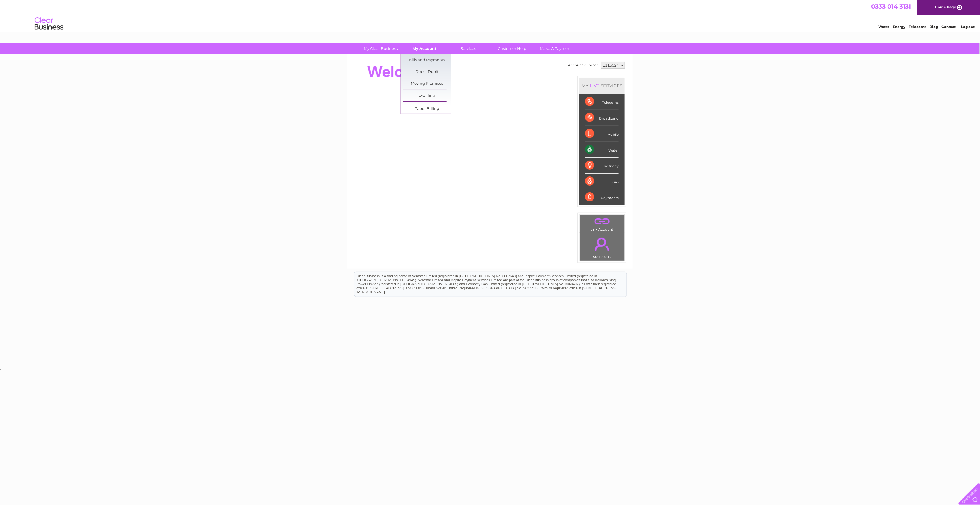 This screenshot has width=980, height=505. Describe the element at coordinates (602, 166) in the screenshot. I see `div: Electricity` at that location.